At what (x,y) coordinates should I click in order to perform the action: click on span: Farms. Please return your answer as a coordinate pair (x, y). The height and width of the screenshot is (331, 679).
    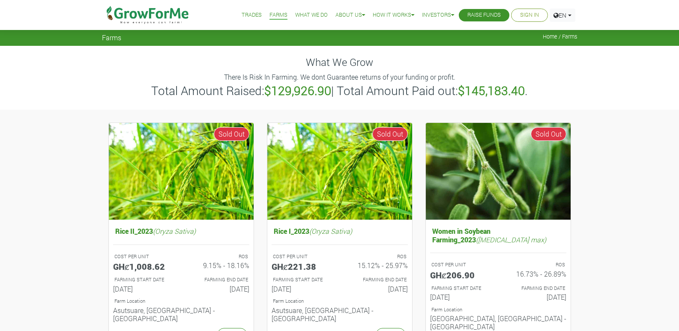
    Looking at the image, I should click on (111, 37).